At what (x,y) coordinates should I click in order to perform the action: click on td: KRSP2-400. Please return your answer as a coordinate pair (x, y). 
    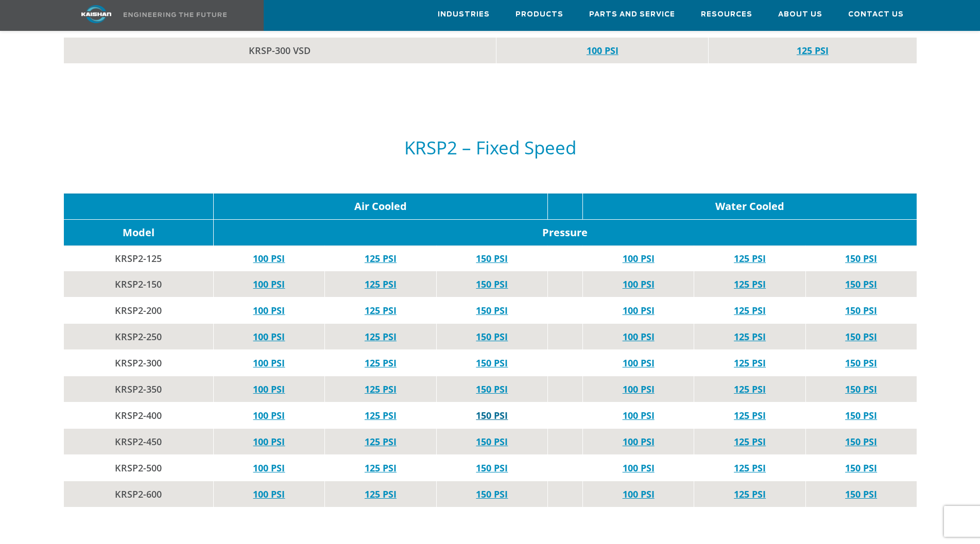
    Looking at the image, I should click on (139, 415).